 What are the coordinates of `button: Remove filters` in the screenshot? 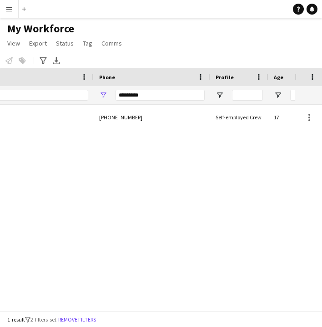 It's located at (77, 320).